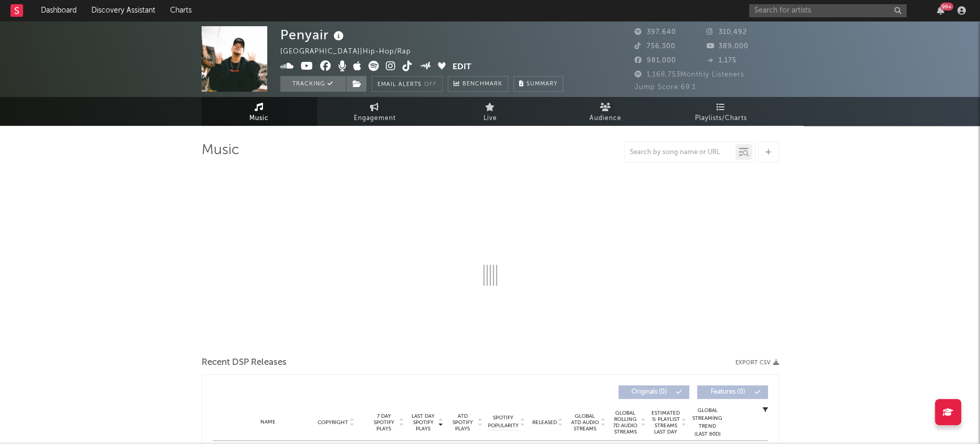 This screenshot has height=444, width=980. Describe the element at coordinates (375, 111) in the screenshot. I see `a: Engagement` at that location.